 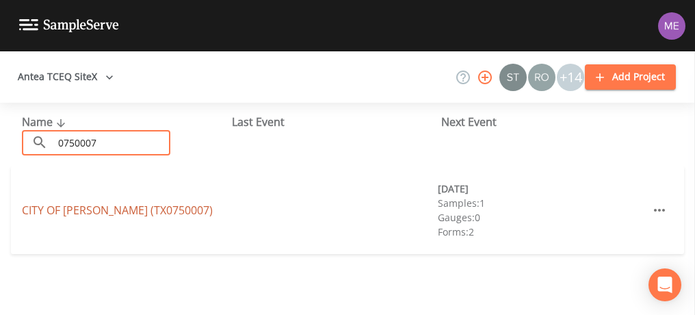 I want to click on span: Name, so click(x=45, y=122).